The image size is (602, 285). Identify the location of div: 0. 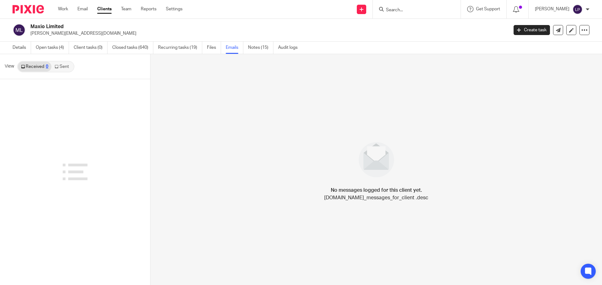
(47, 67).